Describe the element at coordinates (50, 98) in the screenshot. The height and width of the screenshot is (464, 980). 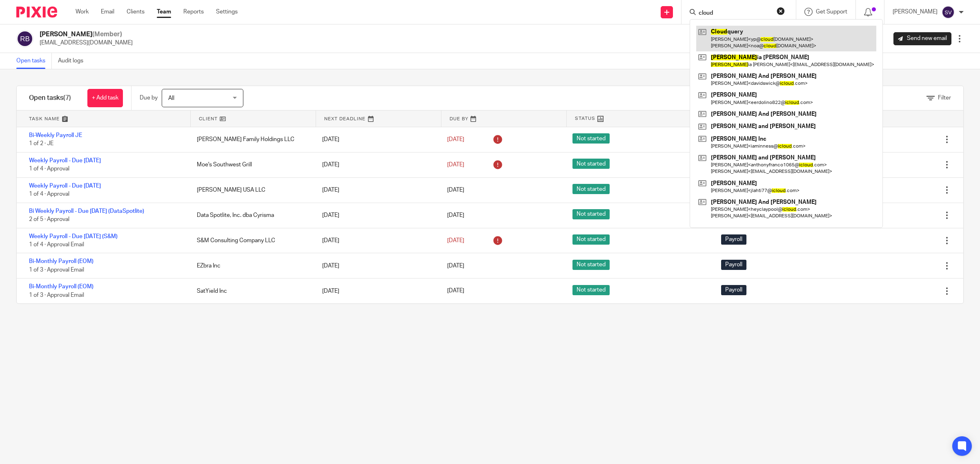
I see `h1: Open tasks` at that location.